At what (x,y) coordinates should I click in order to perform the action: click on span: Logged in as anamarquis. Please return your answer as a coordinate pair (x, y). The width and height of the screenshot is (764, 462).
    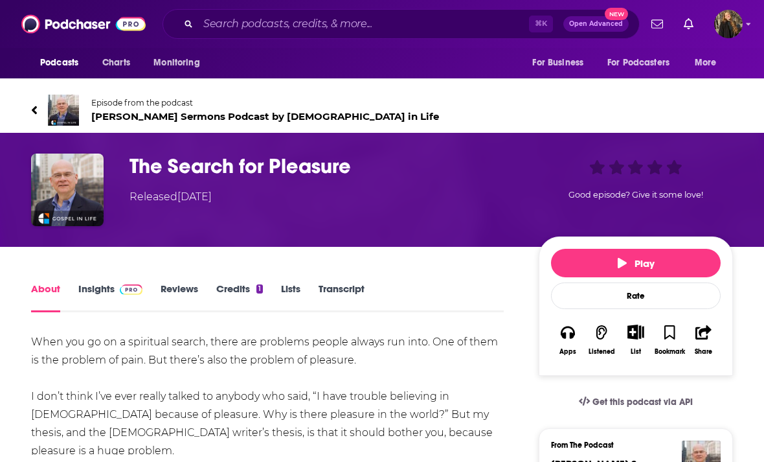
    Looking at the image, I should click on (729, 24).